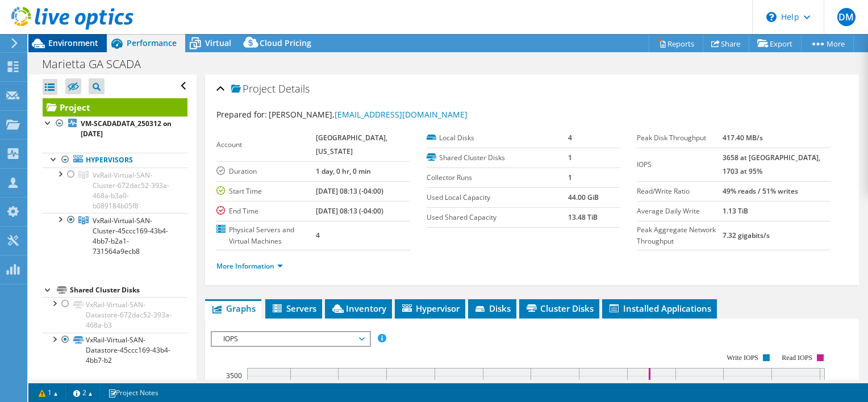  Describe the element at coordinates (775, 44) in the screenshot. I see `a: Export` at that location.